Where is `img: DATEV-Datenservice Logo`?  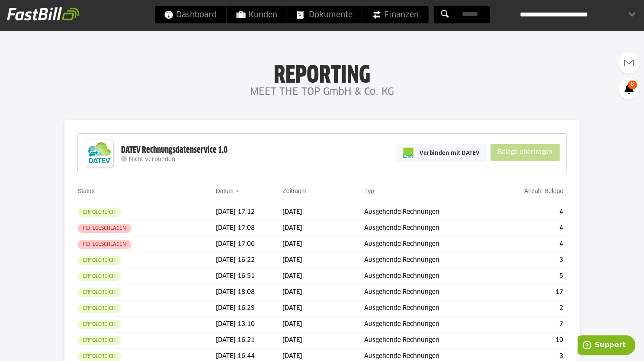 img: DATEV-Datenservice Logo is located at coordinates (99, 153).